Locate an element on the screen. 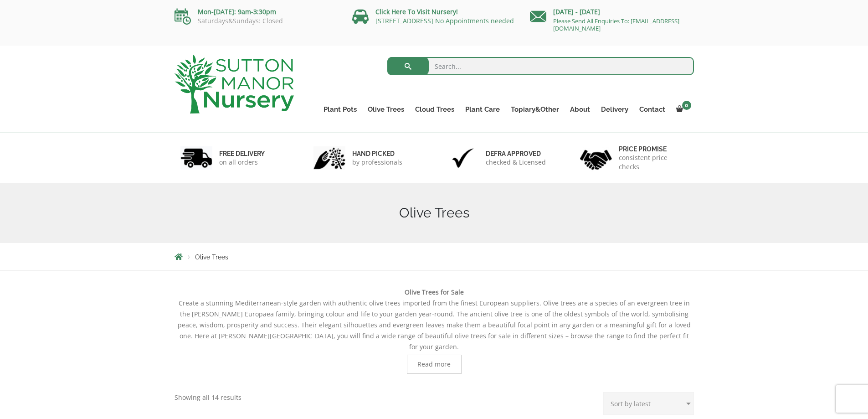  select: Shop order is located at coordinates (648, 403).